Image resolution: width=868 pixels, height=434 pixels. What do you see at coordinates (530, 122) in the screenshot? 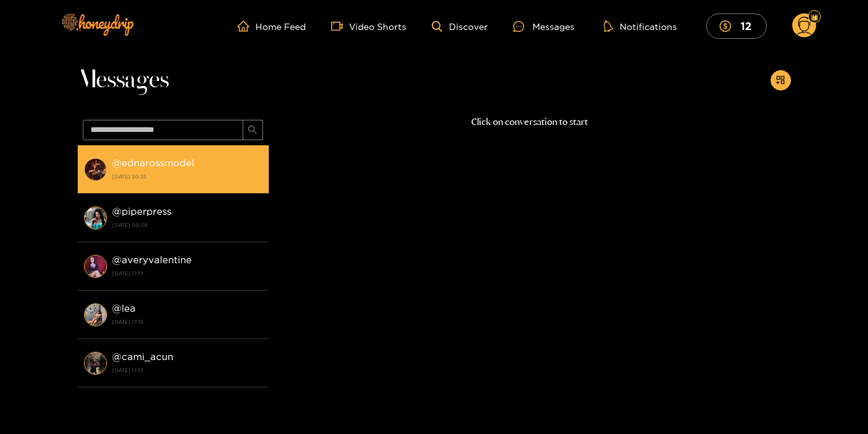
I see `p: Click on conversation to start` at bounding box center [530, 122].